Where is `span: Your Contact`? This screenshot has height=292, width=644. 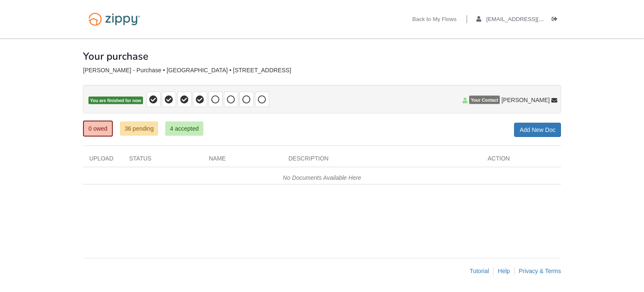
span: Your Contact is located at coordinates (484, 100).